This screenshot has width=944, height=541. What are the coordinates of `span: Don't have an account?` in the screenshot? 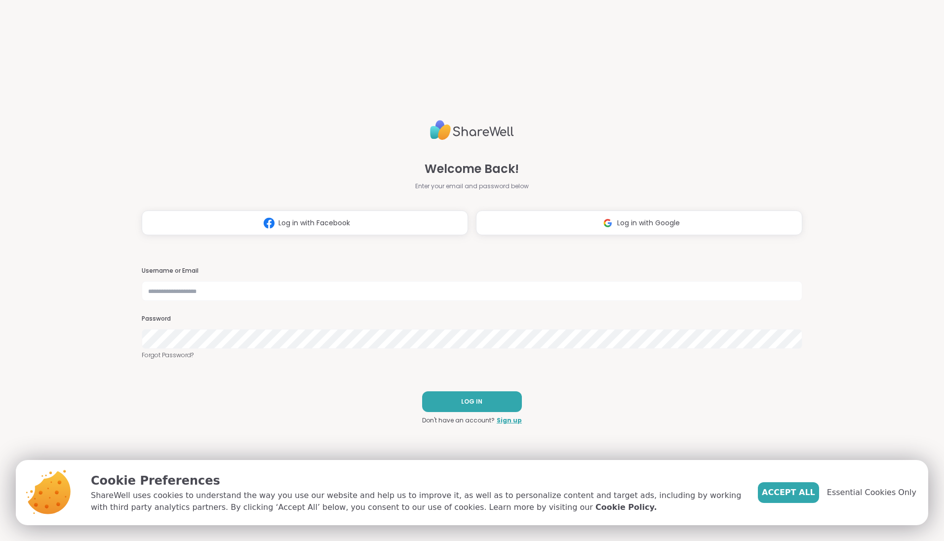 It's located at (458, 420).